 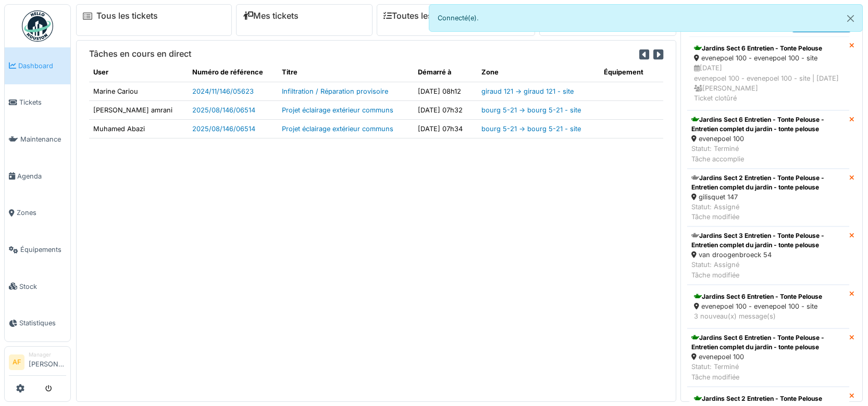 I want to click on span: Agenda, so click(x=41, y=176).